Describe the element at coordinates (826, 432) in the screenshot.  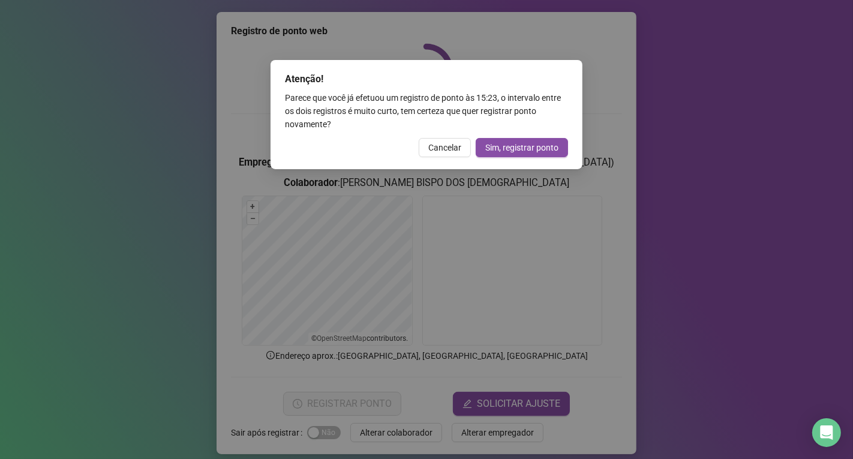
I see `div: Open Intercom Messenger` at that location.